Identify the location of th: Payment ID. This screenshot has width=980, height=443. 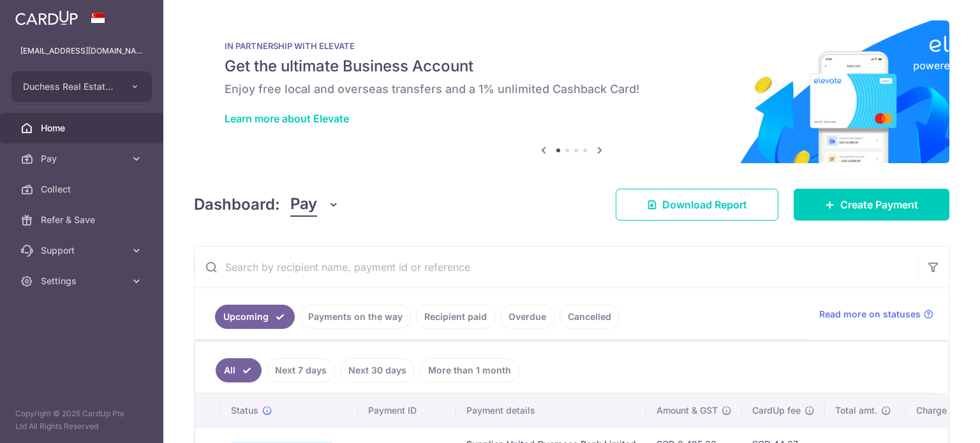
(407, 411).